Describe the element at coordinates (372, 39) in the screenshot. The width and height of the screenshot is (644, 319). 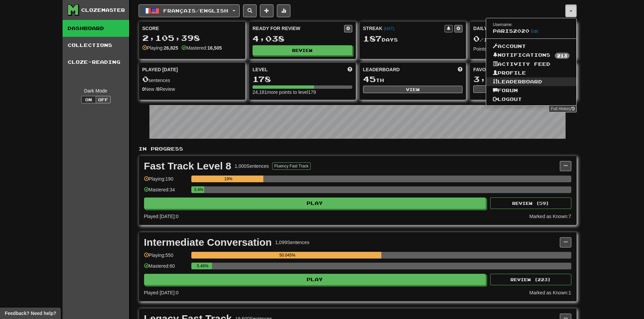
I see `span: 187` at that location.